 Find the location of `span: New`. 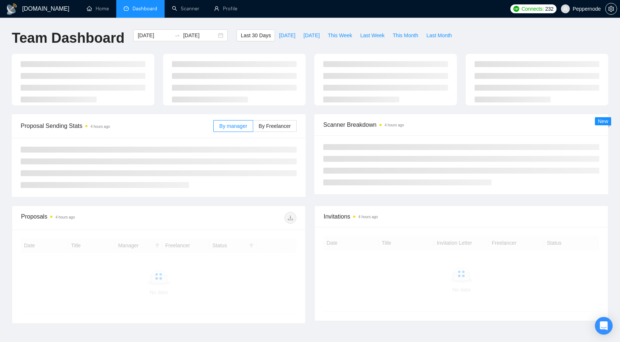

span: New is located at coordinates (603, 121).